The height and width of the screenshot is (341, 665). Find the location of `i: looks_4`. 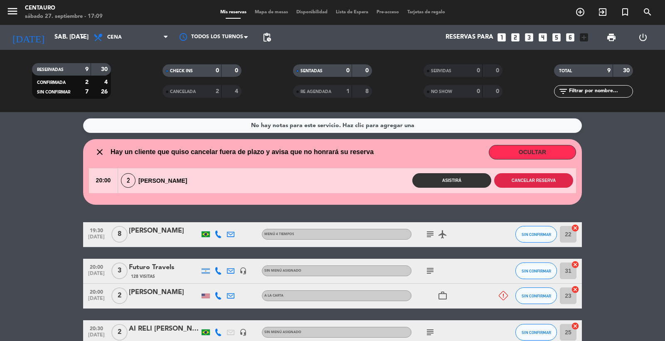

i: looks_4 is located at coordinates (543, 37).